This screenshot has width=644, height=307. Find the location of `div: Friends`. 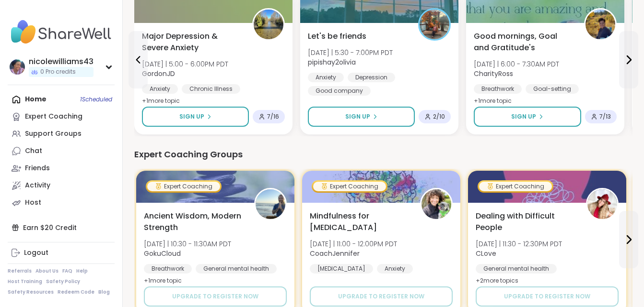

div: Friends is located at coordinates (38, 169).